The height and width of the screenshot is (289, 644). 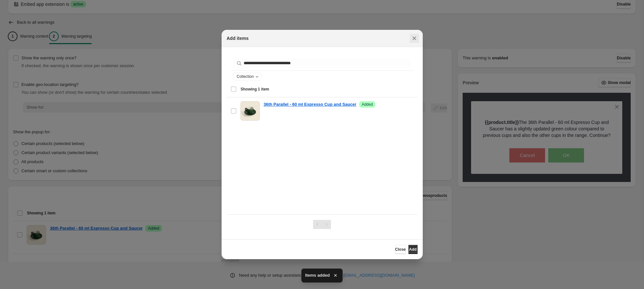 I want to click on span: Added, so click(x=367, y=105).